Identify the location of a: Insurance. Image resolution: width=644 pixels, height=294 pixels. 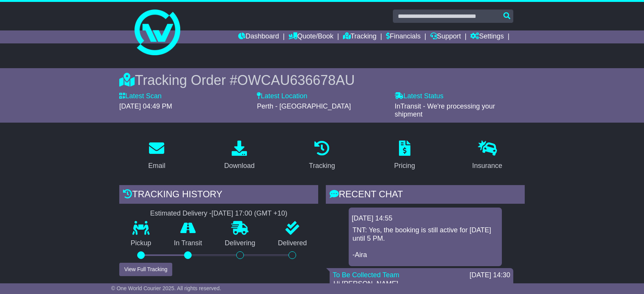
(487, 156).